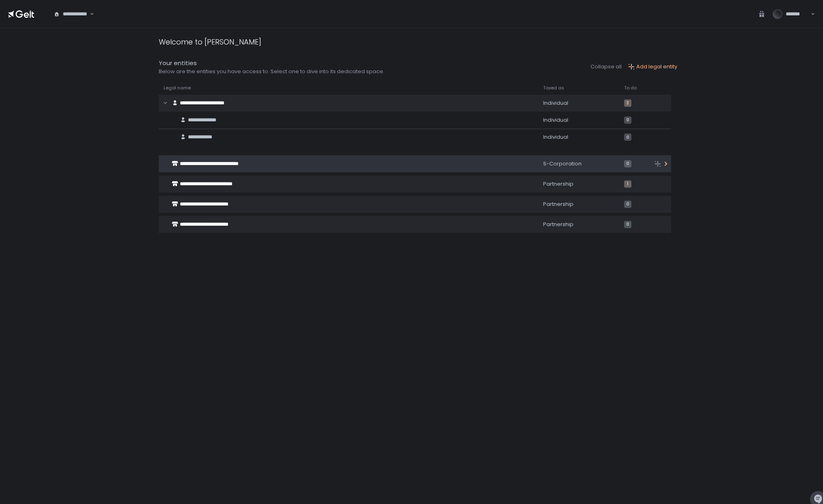 This screenshot has width=823, height=504. What do you see at coordinates (606, 67) in the screenshot?
I see `button: Collapse all` at bounding box center [606, 67].